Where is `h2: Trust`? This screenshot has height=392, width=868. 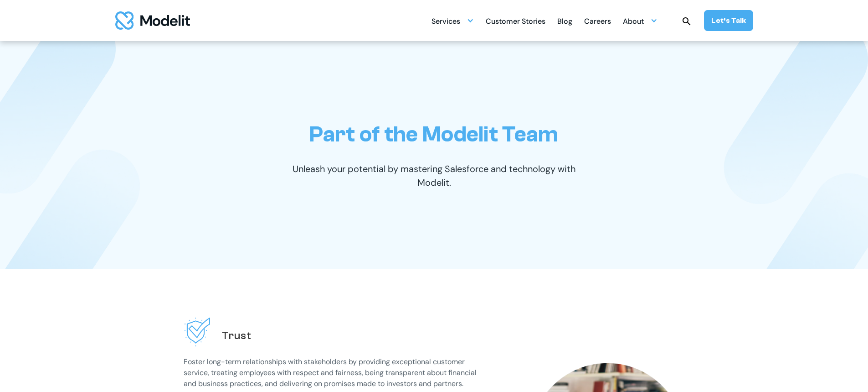 h2: Trust is located at coordinates (237, 335).